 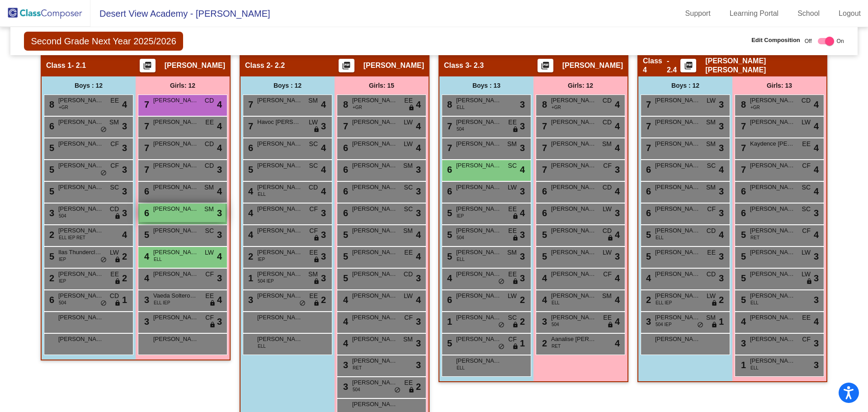 I want to click on div: Girls: 15, so click(x=382, y=85).